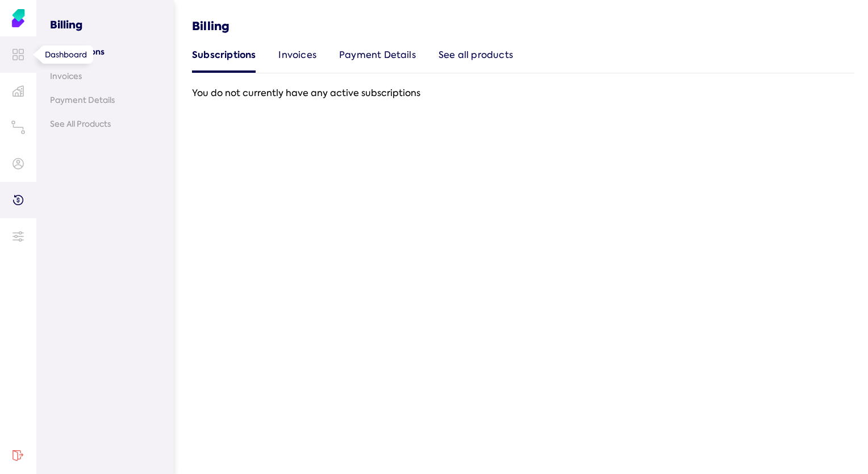 The height and width of the screenshot is (474, 868). I want to click on a: Subscriptions, so click(105, 52).